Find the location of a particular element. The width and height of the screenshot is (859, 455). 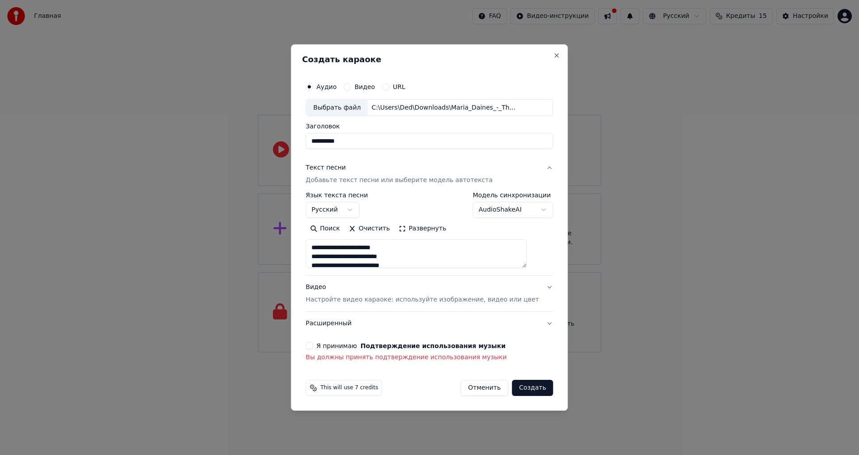

button: Создать is located at coordinates (532, 388).